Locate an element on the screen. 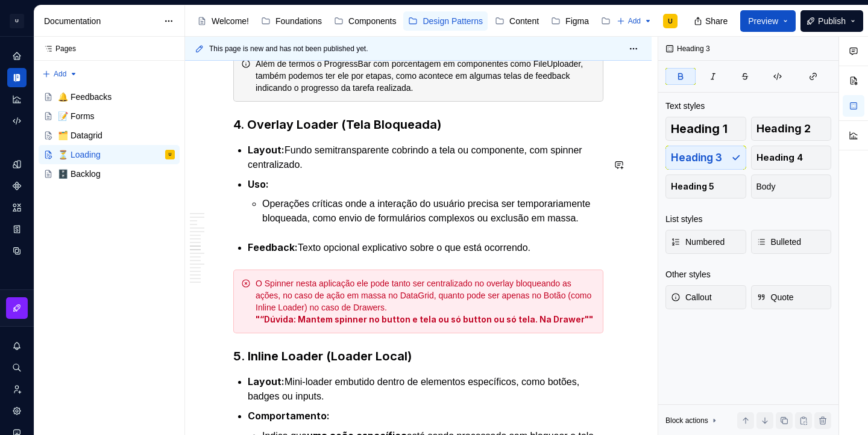 This screenshot has width=868, height=435. strong: "“Dúvida: Mantem spinner no button e tela ou só button ou só tela. Na Drawer"" is located at coordinates (424, 319).